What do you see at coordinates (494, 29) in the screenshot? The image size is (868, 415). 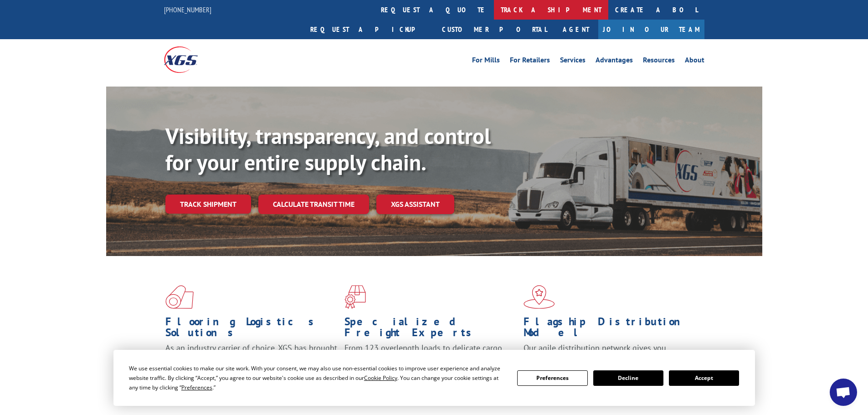 I see `a: Customer Portal` at bounding box center [494, 29].